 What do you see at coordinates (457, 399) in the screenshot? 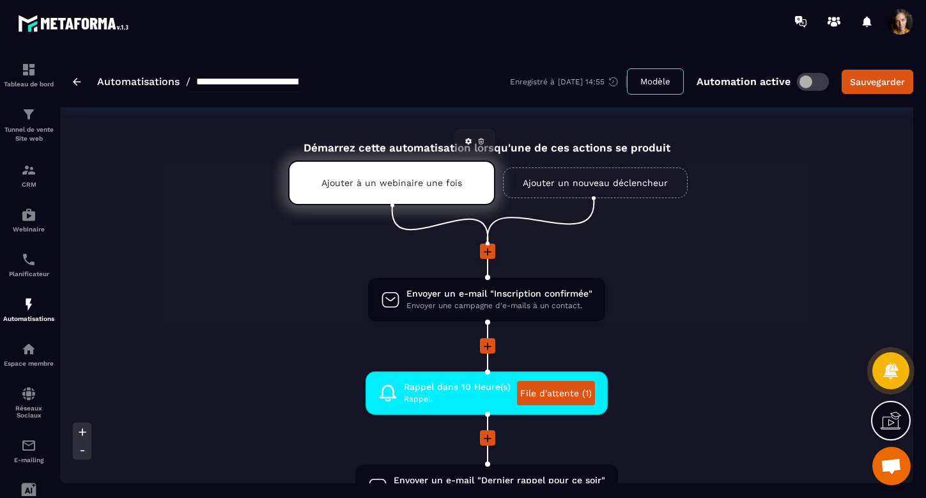
I see `span: Rappel.` at bounding box center [457, 399].